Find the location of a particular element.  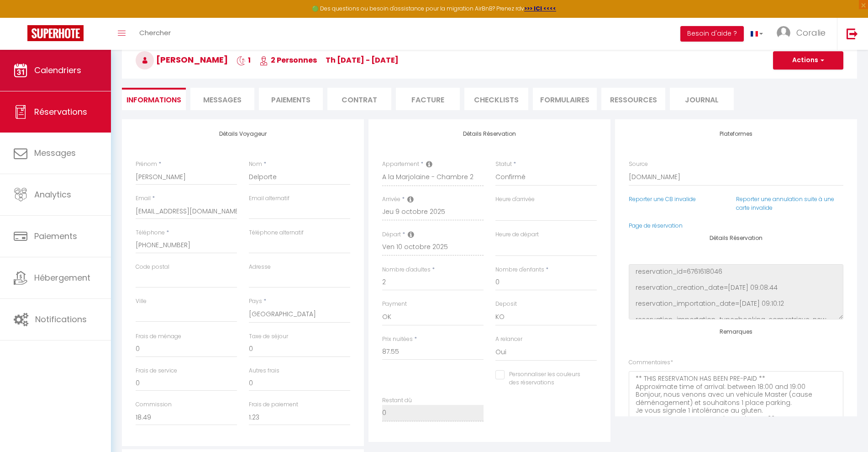

li: CHECKLISTS is located at coordinates (497, 99).